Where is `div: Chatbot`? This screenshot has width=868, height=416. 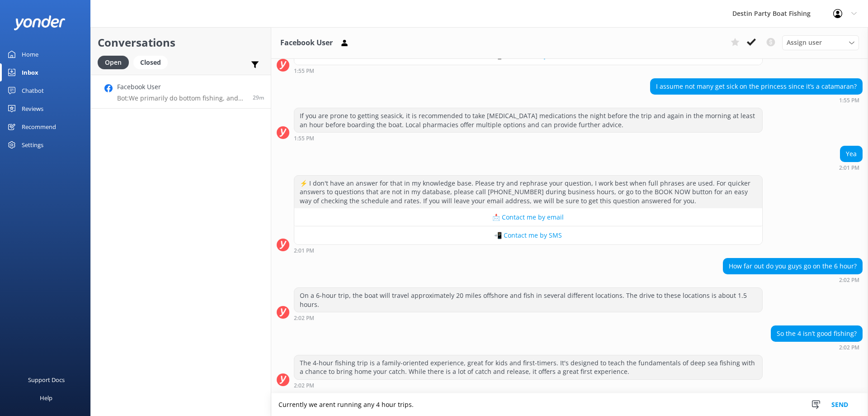 div: Chatbot is located at coordinates (32, 91).